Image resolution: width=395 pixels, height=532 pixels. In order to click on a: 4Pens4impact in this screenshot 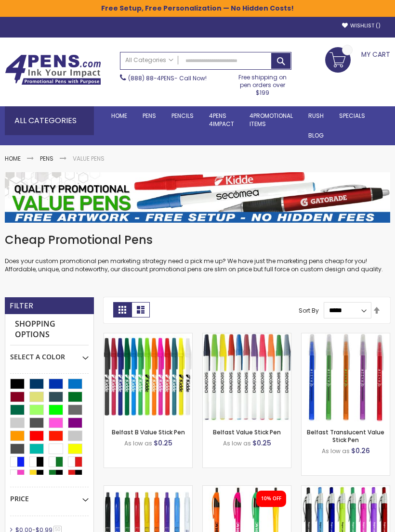, I will do `click(221, 120)`.